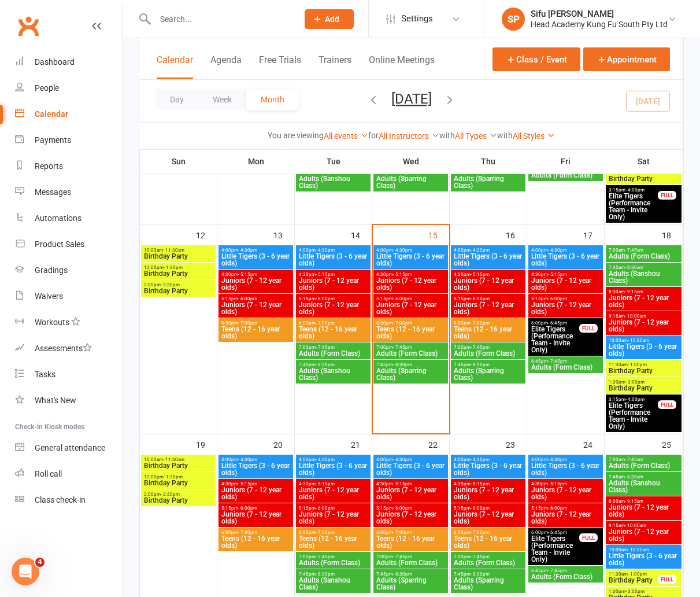 This screenshot has width=700, height=597. I want to click on span: - 7:00pm, so click(325, 532).